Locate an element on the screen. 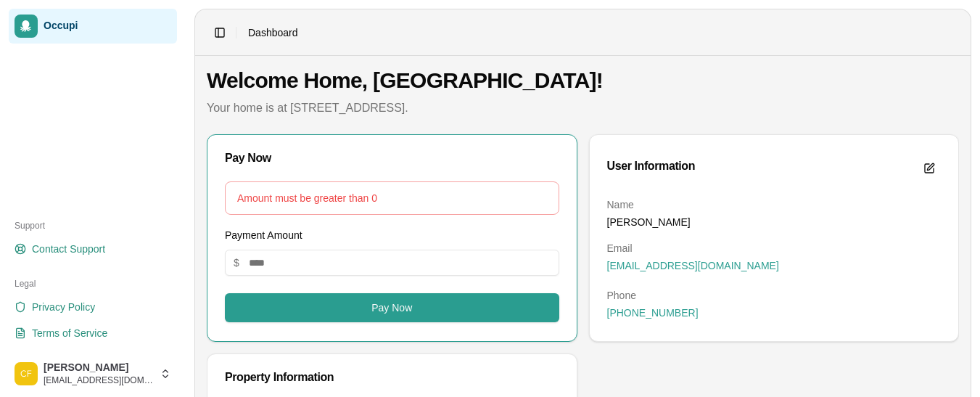  a: Terms of Service is located at coordinates (93, 333).